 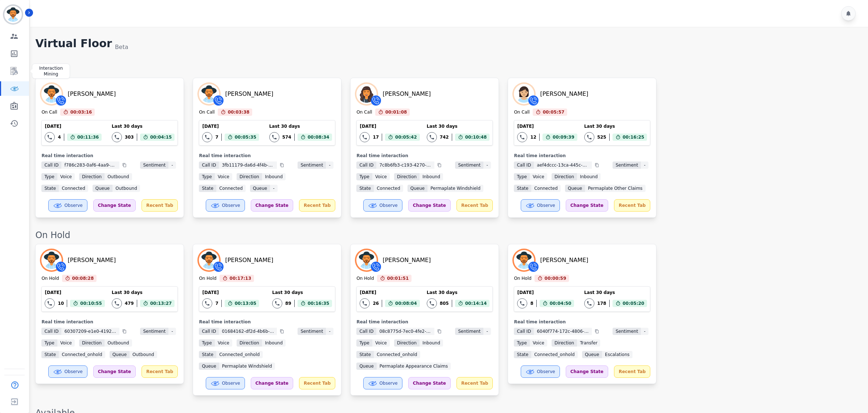 I want to click on span: 00:08:04, so click(x=406, y=303).